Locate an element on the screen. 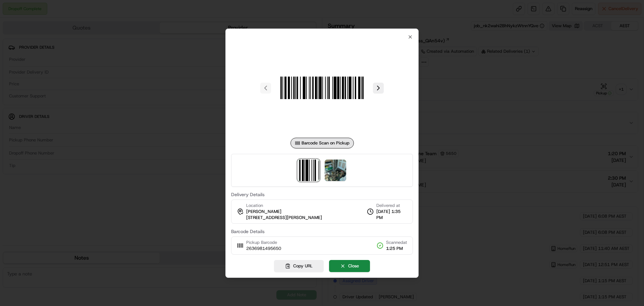 The width and height of the screenshot is (644, 306). label: Delivery Details is located at coordinates (322, 194).